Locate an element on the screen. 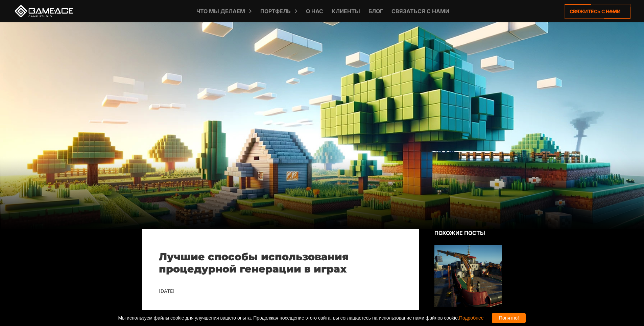 The height and width of the screenshot is (326, 644). font: Блог is located at coordinates (376, 11).